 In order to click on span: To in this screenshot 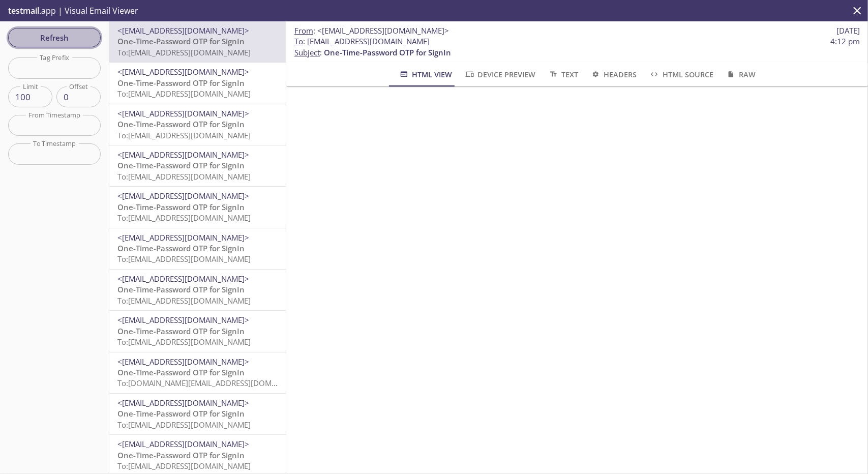, I will do `click(299, 41)`.